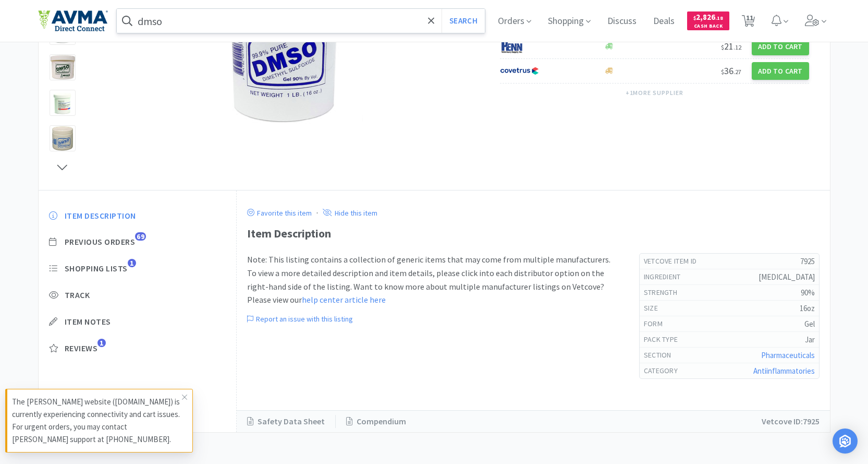  I want to click on a: $2,826.18Cash Back, so click(708, 21).